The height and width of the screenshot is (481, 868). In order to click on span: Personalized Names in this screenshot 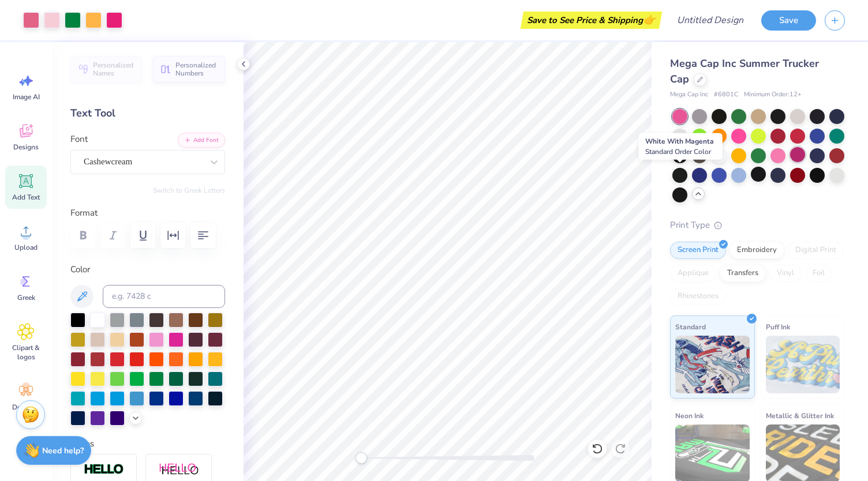, I will do `click(114, 69)`.